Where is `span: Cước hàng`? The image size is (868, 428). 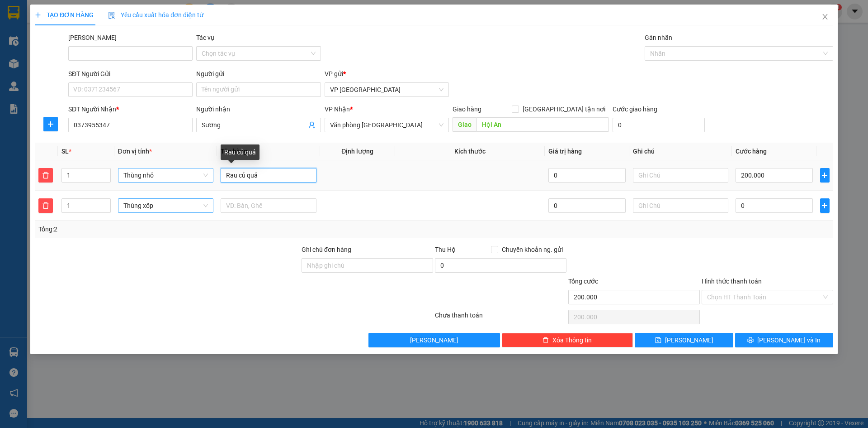
span: Cước hàng is located at coordinates (751, 151).